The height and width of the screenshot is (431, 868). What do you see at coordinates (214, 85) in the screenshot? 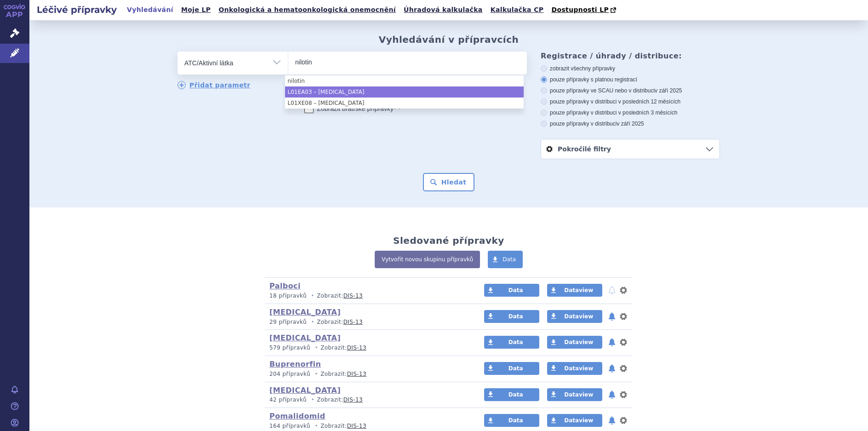
I see `a: Přidat parametr` at bounding box center [214, 85].